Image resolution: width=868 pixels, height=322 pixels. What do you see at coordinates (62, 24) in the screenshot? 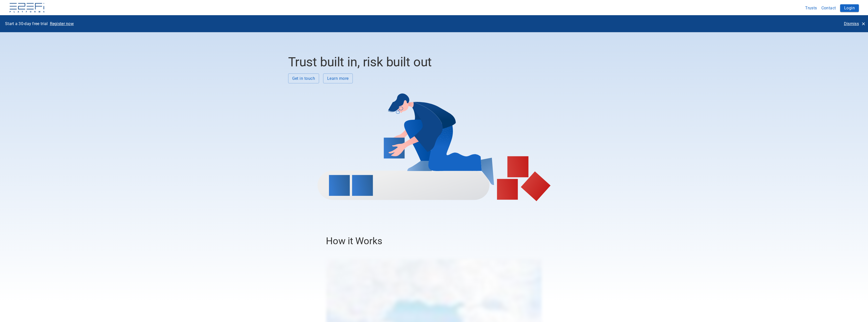
I see `button: Register now` at bounding box center [62, 24].